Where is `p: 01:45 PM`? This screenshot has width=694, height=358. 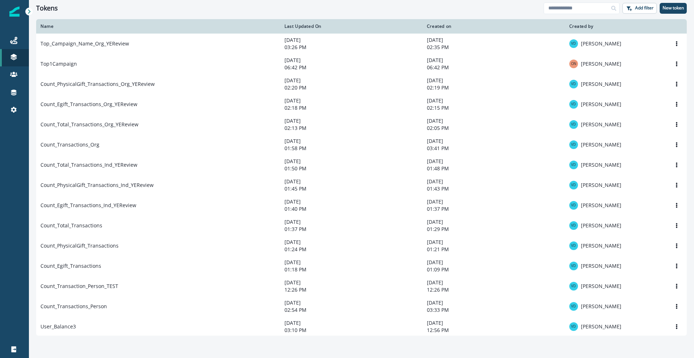 p: 01:45 PM is located at coordinates (351, 189).